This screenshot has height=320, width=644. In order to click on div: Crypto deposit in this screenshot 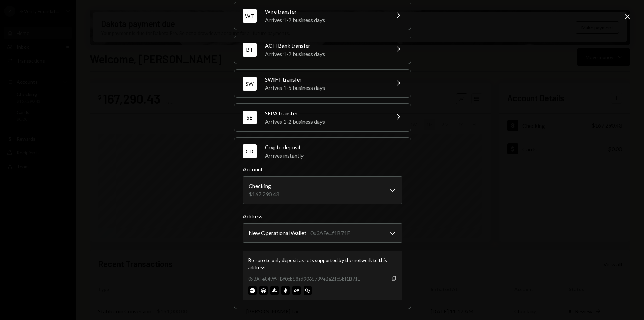, I will do `click(334, 147)`.